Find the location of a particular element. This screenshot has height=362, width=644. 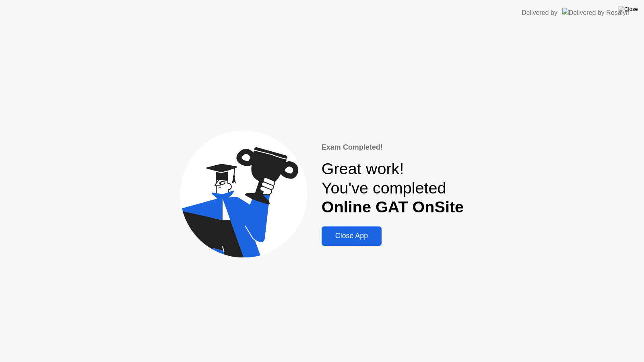

div: Great work! You've completed is located at coordinates (392, 188).